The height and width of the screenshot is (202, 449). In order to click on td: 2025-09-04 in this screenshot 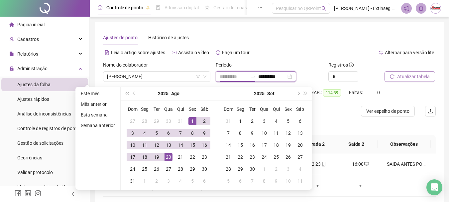, I will do `click(276, 121)`.